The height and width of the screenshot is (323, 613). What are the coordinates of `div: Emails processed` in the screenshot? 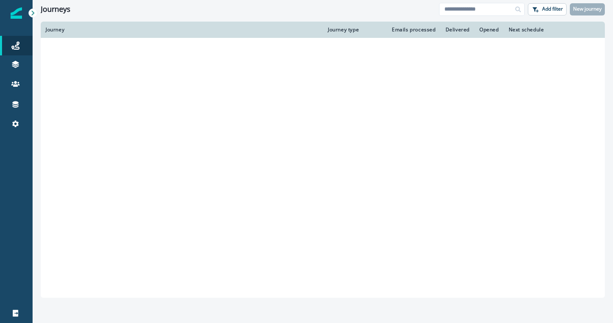 It's located at (412, 30).